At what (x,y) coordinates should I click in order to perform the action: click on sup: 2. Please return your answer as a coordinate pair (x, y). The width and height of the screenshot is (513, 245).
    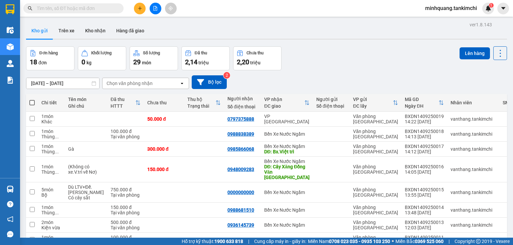
    Looking at the image, I should click on (227, 75).